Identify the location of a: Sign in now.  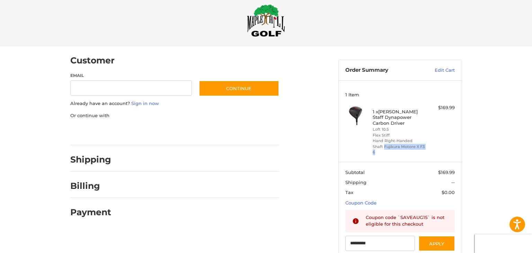
(145, 103).